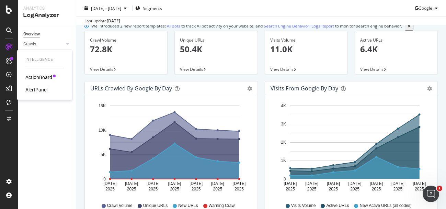  I want to click on button: Segments, so click(149, 8).